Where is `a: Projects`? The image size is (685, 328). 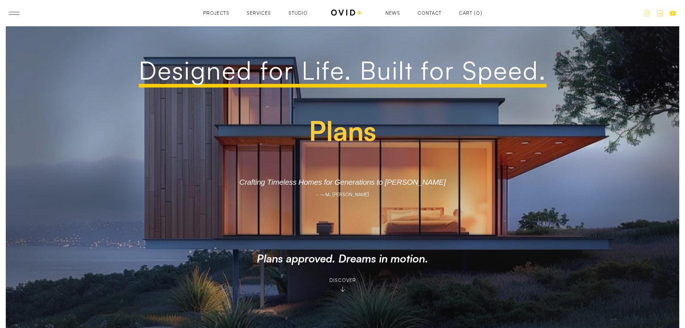 a: Projects is located at coordinates (216, 13).